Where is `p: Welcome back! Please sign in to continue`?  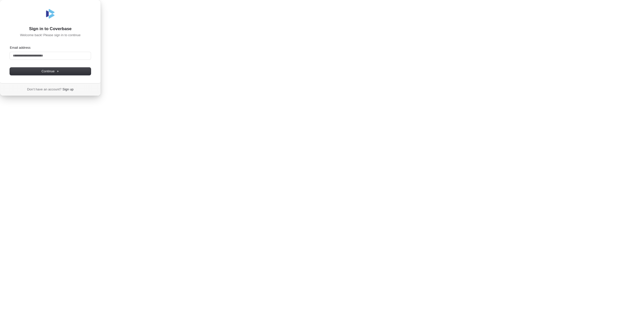 p: Welcome back! Please sign in to continue is located at coordinates (50, 35).